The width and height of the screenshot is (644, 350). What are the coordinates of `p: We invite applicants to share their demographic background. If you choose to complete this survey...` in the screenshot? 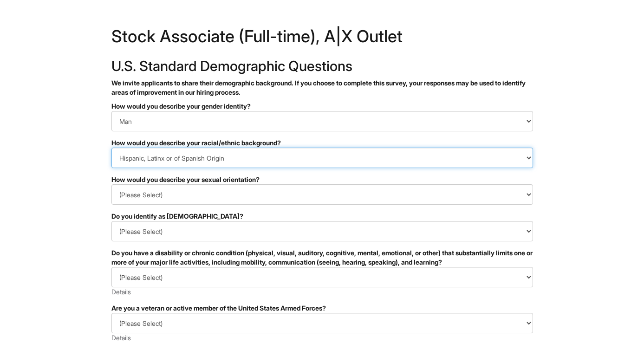 It's located at (322, 88).